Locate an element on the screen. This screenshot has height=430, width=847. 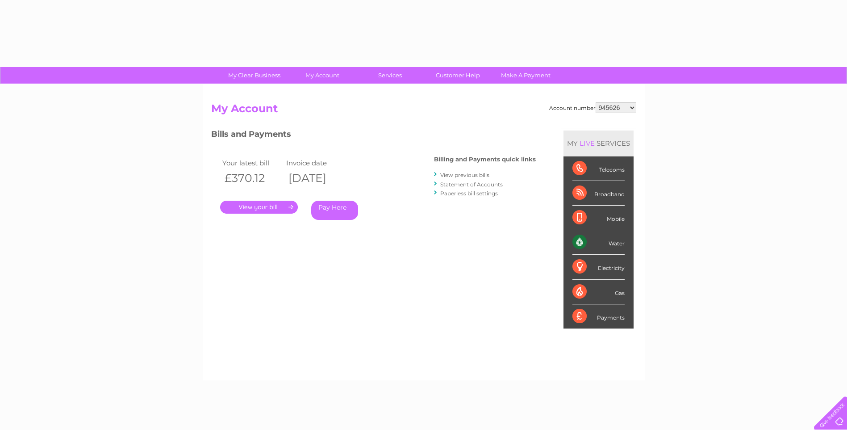
div: MY SERVICES is located at coordinates (598, 143).